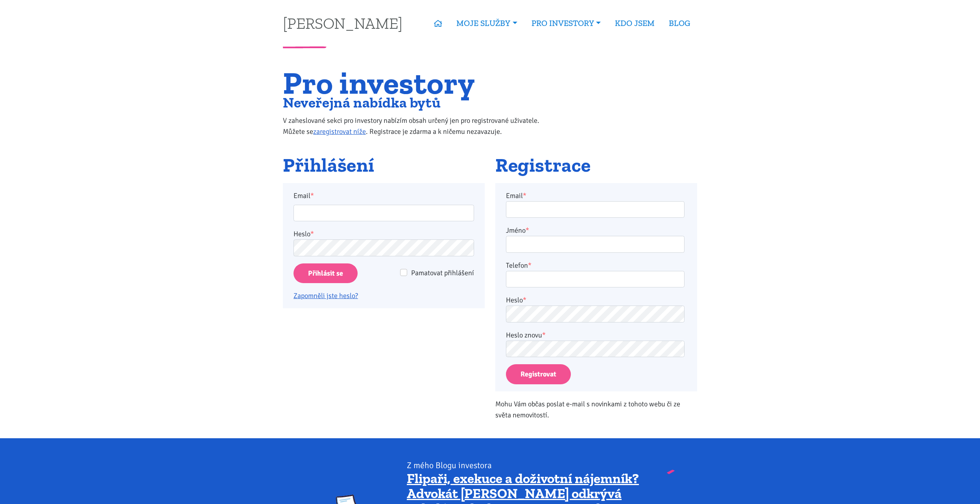 This screenshot has height=504, width=980. What do you see at coordinates (486, 23) in the screenshot?
I see `a: MOJE SLUŽBY` at bounding box center [486, 23].